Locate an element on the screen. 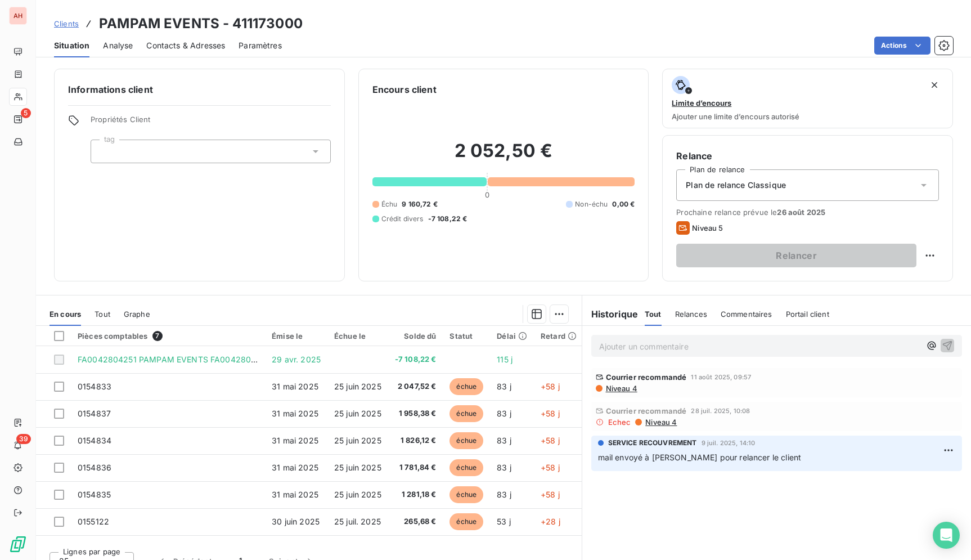 The height and width of the screenshot is (560, 971). span: 1 781,84 € is located at coordinates (415, 468).